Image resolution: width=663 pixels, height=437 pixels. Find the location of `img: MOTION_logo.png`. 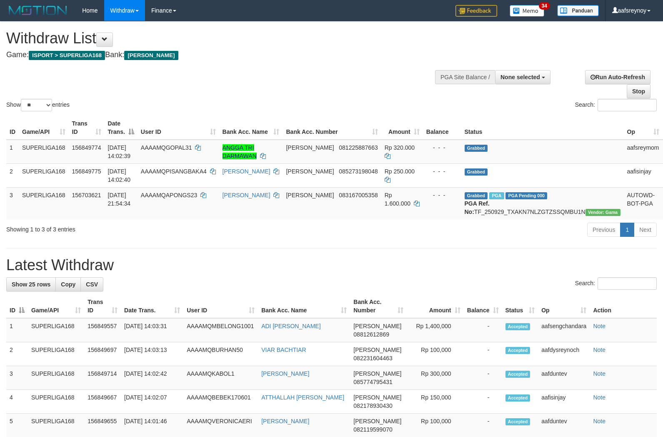

img: MOTION_logo.png is located at coordinates (38, 10).